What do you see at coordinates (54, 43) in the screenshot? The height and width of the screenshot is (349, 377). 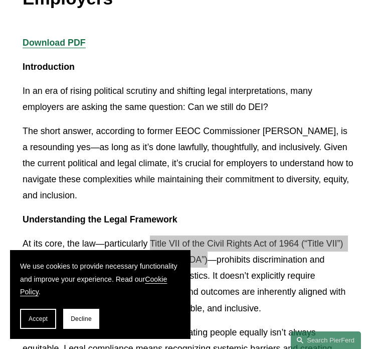 I see `strong: Download PDF` at bounding box center [54, 43].